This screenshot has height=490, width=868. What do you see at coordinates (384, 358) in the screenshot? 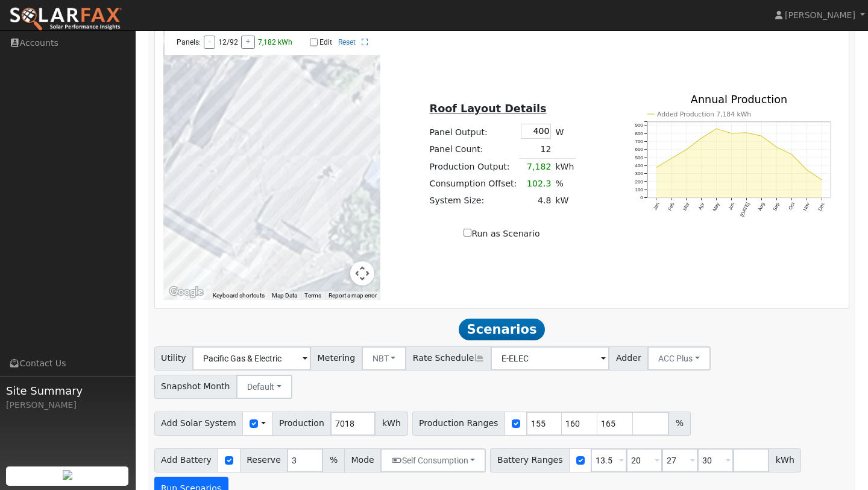
I see `button: NBT` at bounding box center [384, 358].